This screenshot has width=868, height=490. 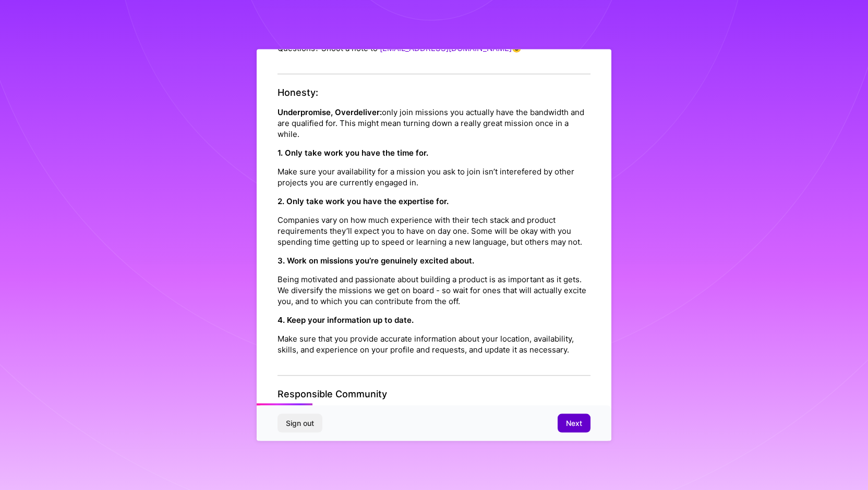 What do you see at coordinates (434, 48) in the screenshot?
I see `p: Questions? Shoot a note to 😎` at bounding box center [434, 48].